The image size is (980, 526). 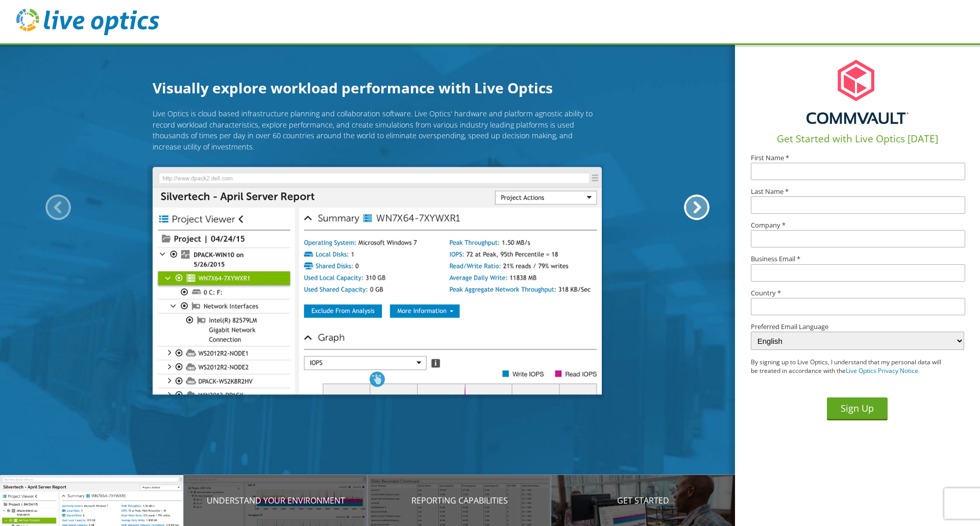 What do you see at coordinates (377, 87) in the screenshot?
I see `h1: Visually explore workload performance with Live Optics` at bounding box center [377, 87].